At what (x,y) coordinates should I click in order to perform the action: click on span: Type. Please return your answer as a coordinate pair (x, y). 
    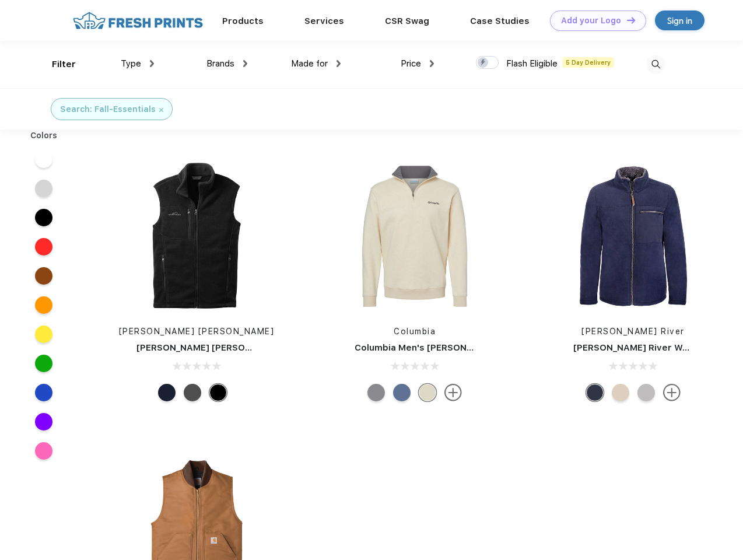
    Looking at the image, I should click on (131, 64).